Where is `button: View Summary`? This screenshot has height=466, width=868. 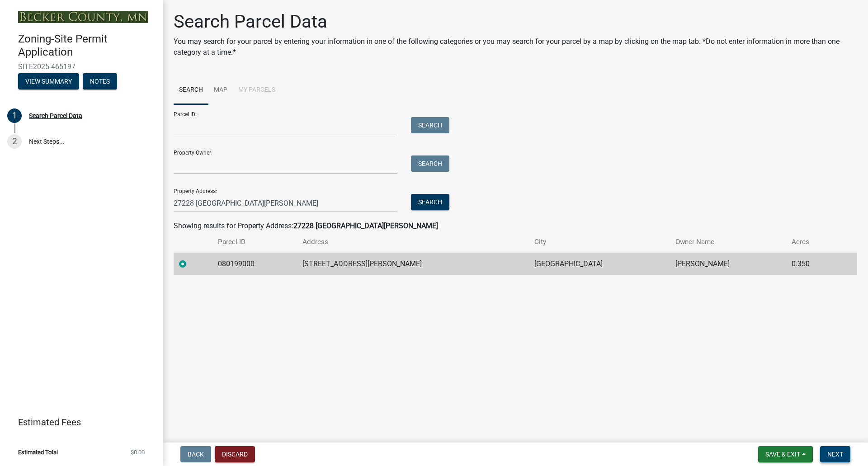
button: View Summary is located at coordinates (48, 81).